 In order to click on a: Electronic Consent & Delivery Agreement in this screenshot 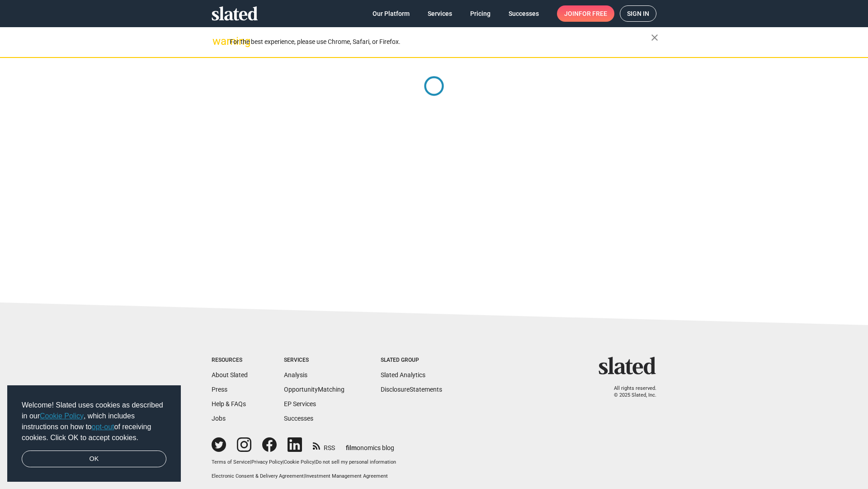, I will do `click(257, 475)`.